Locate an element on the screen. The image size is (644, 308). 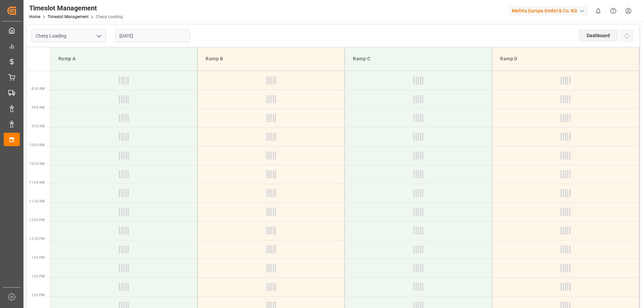
button: show 0 new notifications is located at coordinates (598, 11).